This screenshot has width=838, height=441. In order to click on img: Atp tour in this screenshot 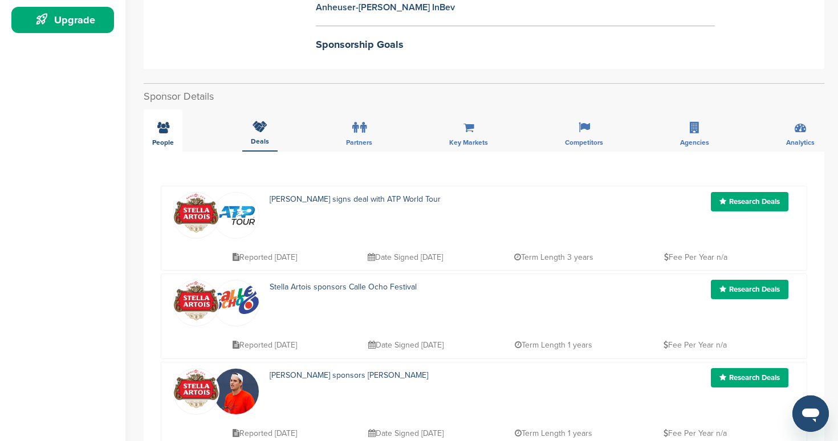, I will do `click(236, 216)`.